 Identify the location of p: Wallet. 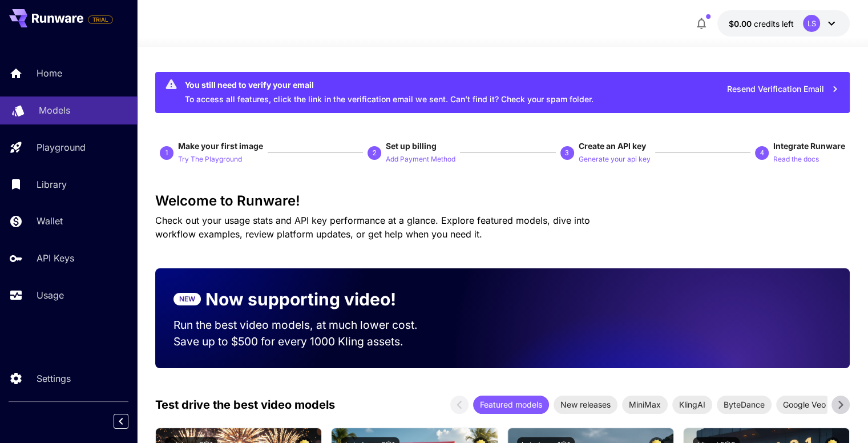
(50, 221).